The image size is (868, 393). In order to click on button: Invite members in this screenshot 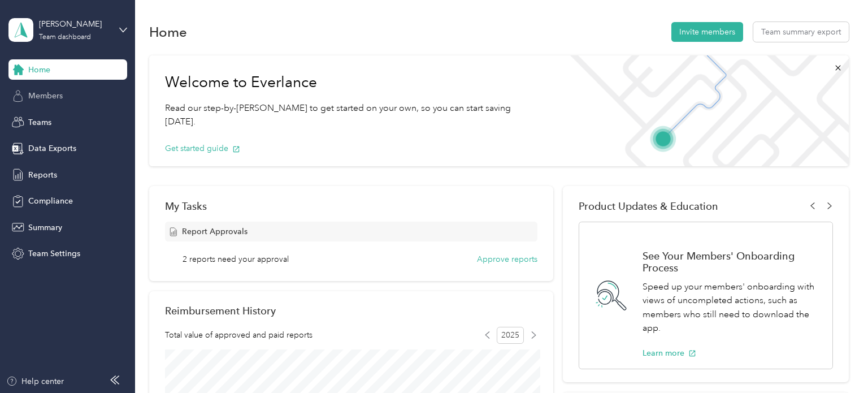, I will do `click(707, 31)`.